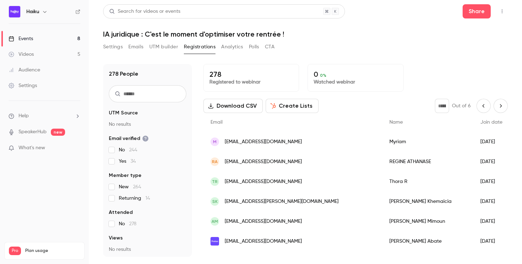  I want to click on div: Search for videos or events, so click(145, 11).